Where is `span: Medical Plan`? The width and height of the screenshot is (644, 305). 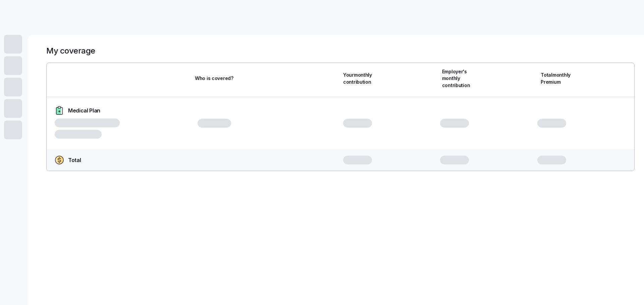 span: Medical Plan is located at coordinates (84, 111).